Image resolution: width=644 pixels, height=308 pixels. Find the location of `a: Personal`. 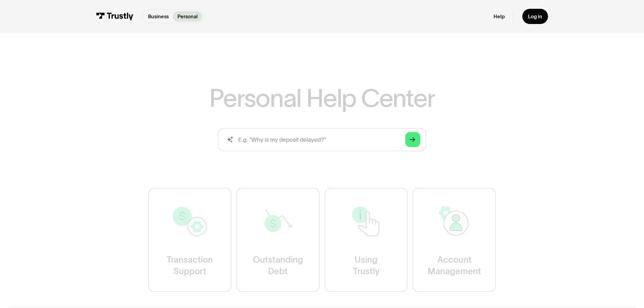

a: Personal is located at coordinates (187, 16).